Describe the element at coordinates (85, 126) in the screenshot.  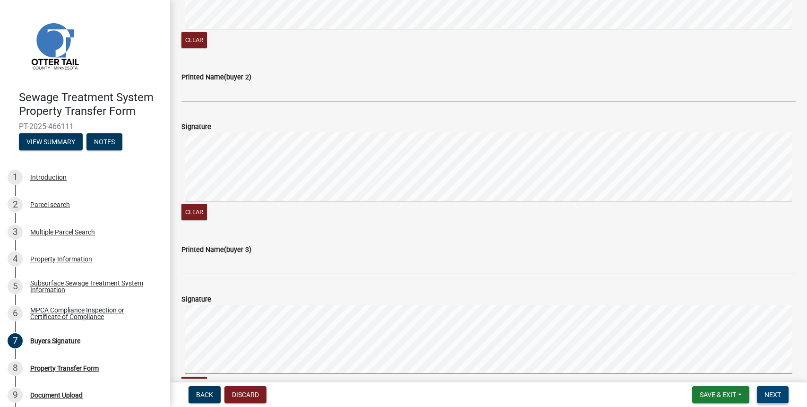
I see `span: PT-2025-466111` at that location.